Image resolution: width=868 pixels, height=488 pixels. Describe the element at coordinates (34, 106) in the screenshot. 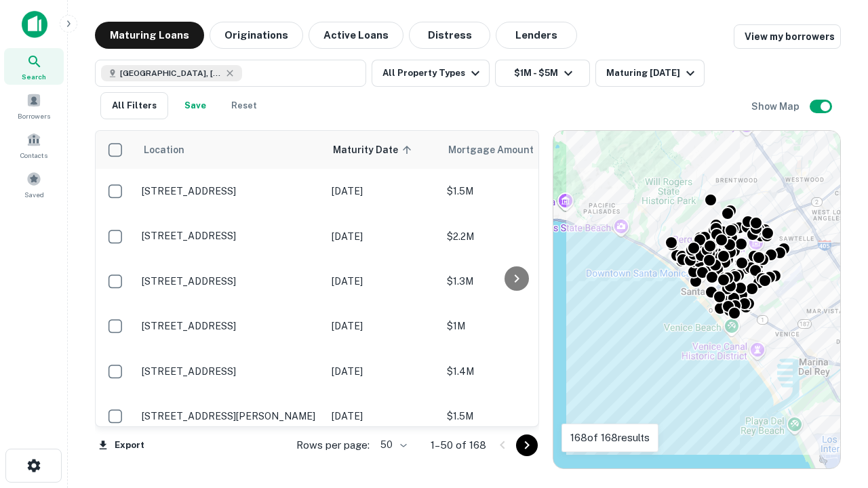

I see `div: Borrowers` at that location.